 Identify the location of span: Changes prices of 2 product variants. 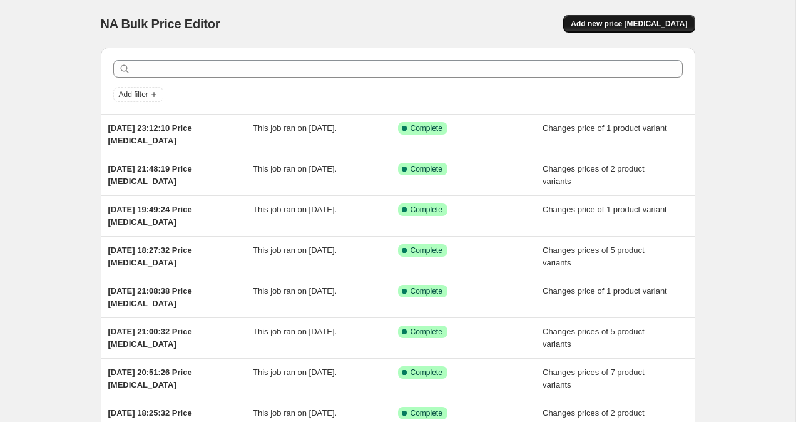
(594, 175).